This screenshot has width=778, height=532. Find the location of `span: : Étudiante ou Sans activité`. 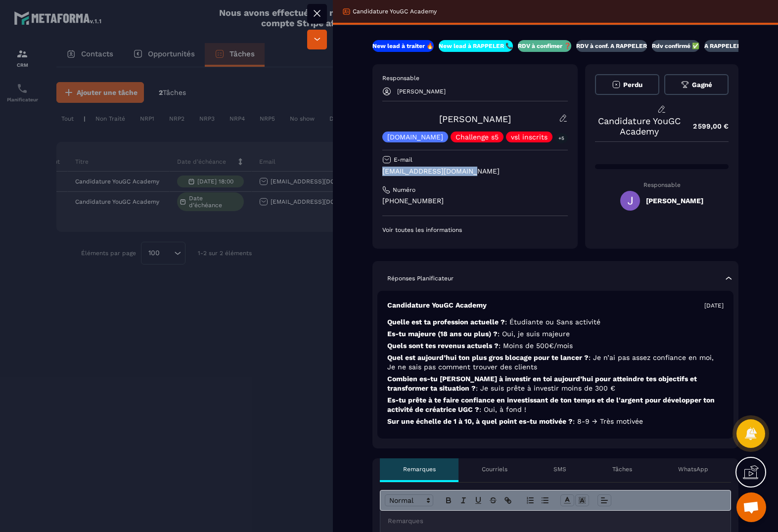

span: : Étudiante ou Sans activité is located at coordinates (552, 322).